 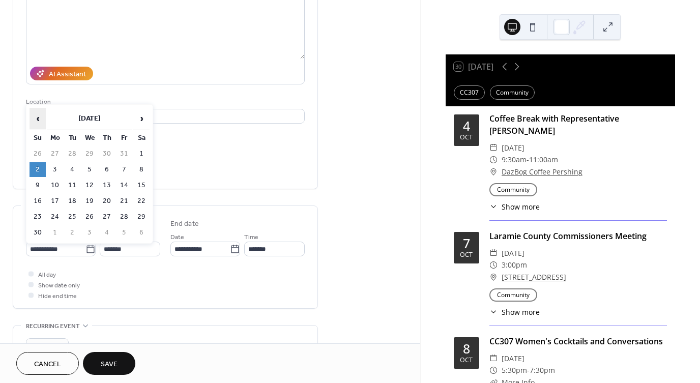 What do you see at coordinates (124, 201) in the screenshot?
I see `td: 21` at bounding box center [124, 201].